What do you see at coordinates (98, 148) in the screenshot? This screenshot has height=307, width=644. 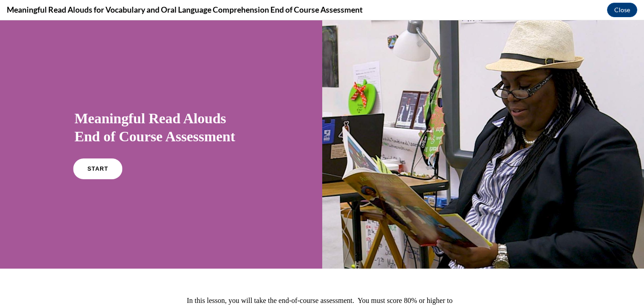 I see `a: START` at bounding box center [98, 148].